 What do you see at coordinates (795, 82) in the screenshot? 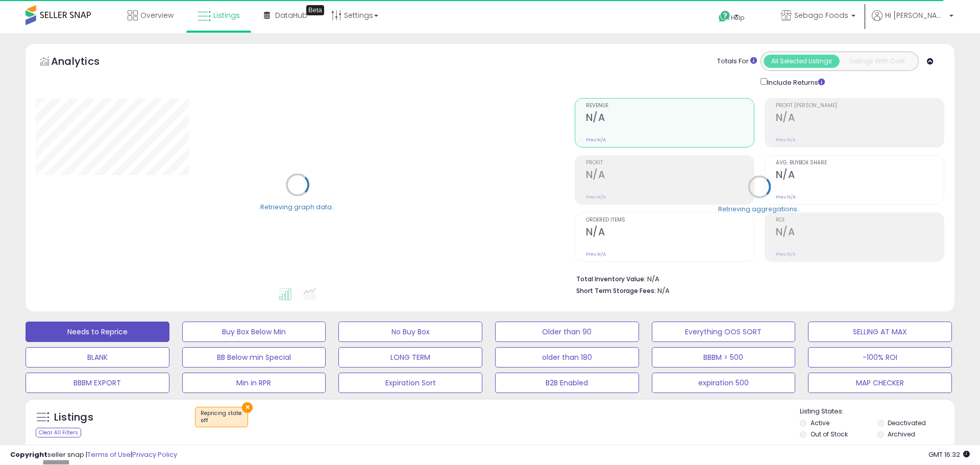
I see `div: Include Returns` at bounding box center [795, 82].